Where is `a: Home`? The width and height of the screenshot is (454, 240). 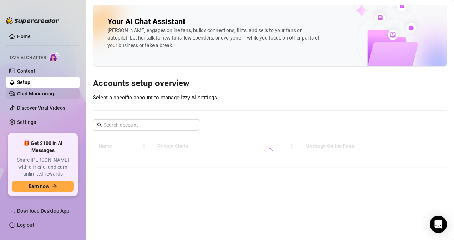
a: Home is located at coordinates (24, 36).